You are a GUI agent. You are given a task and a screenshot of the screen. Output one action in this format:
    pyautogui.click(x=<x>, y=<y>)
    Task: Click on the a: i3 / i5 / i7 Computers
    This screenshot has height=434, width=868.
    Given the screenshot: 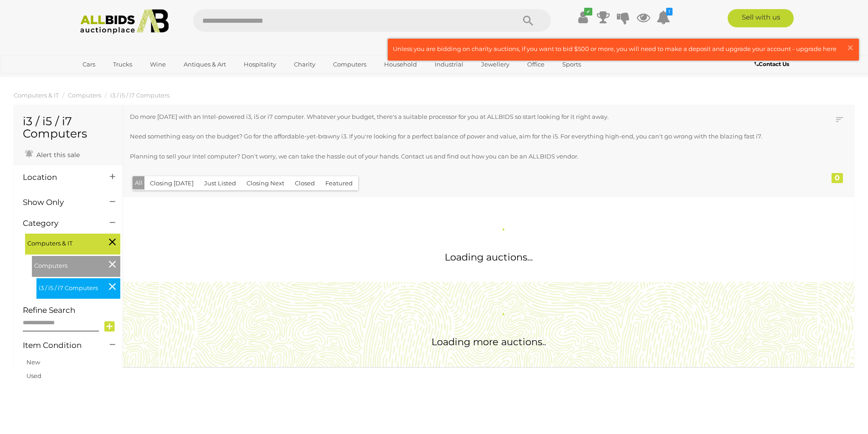 What is the action you would take?
    pyautogui.click(x=140, y=95)
    